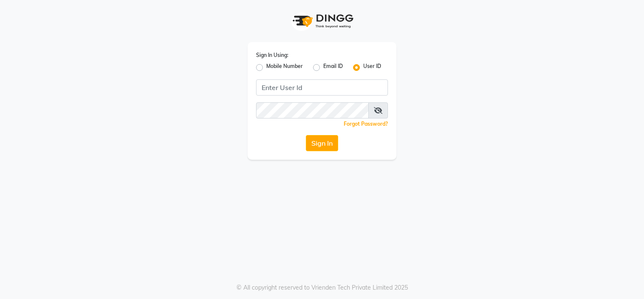 The image size is (644, 299). Describe the element at coordinates (366, 123) in the screenshot. I see `a: Forgot Password?` at that location.